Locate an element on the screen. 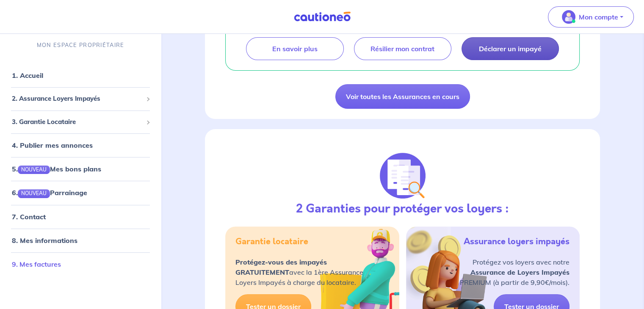  div: 1. Accueil is located at coordinates (80, 75).